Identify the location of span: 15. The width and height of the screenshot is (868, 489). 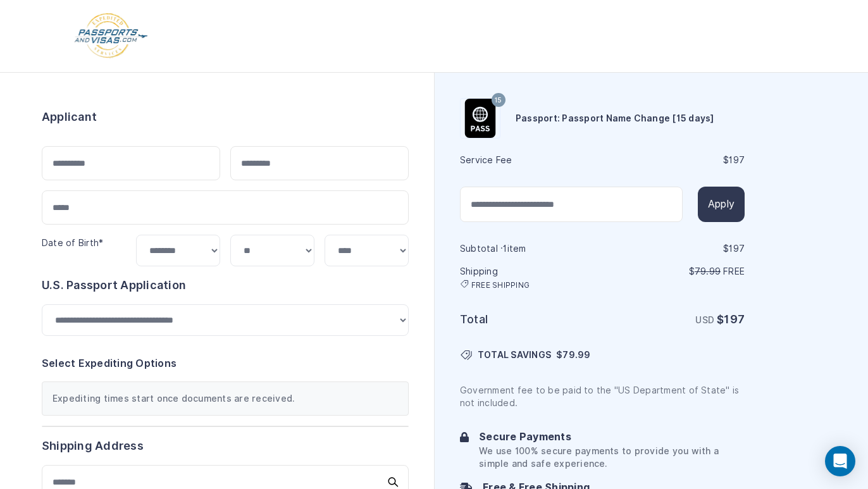
(498, 101).